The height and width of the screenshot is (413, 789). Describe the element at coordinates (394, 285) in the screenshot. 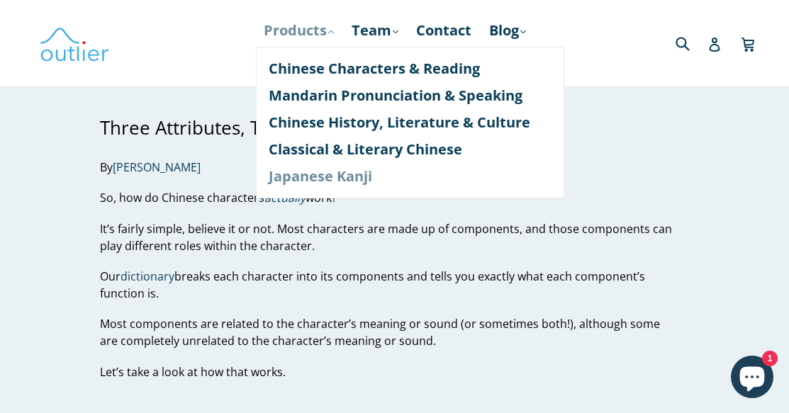

I see `p: Our breaks each character into its components and tells you exactly what each component’s functio...` at that location.